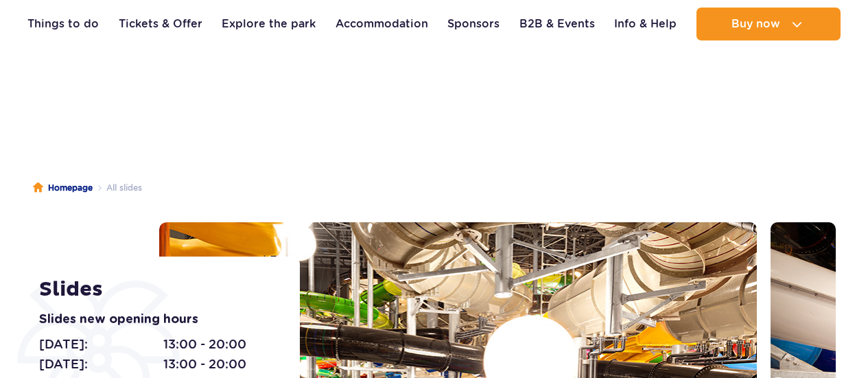 This screenshot has width=868, height=378. Describe the element at coordinates (268, 24) in the screenshot. I see `a: Explore the park` at that location.